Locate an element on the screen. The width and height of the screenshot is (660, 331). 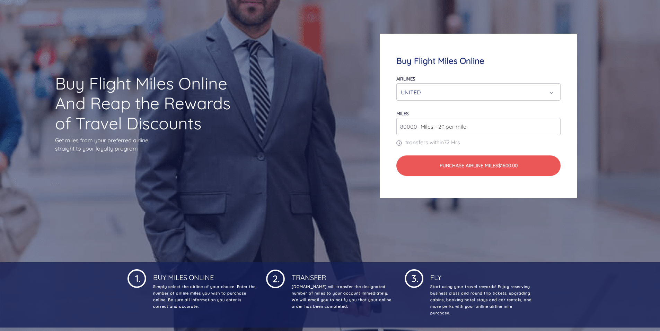
label: miles is located at coordinates (402, 113).